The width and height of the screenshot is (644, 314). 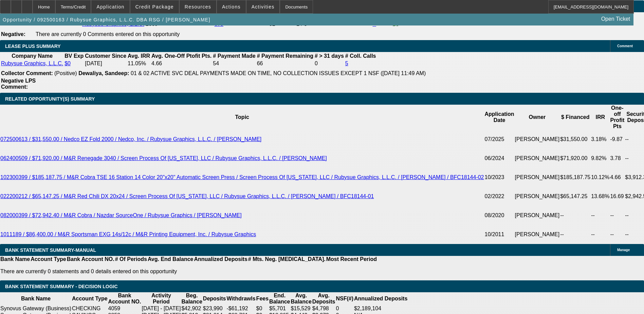 What do you see at coordinates (380, 309) in the screenshot?
I see `div: $2,189,104` at bounding box center [380, 309].